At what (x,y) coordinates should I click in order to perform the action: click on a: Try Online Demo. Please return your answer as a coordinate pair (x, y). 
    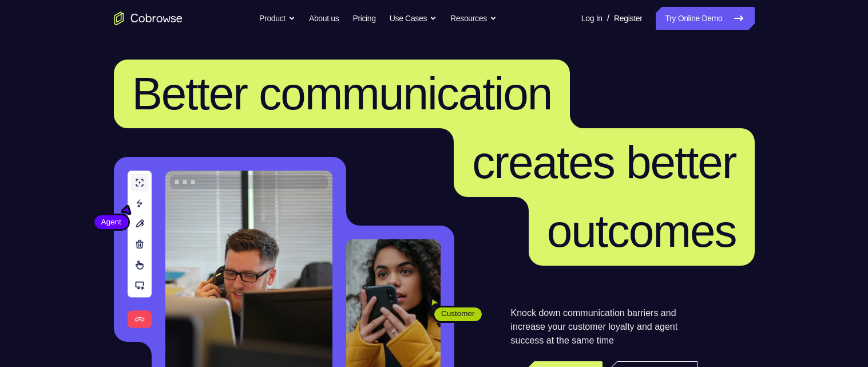
    Looking at the image, I should click on (705, 18).